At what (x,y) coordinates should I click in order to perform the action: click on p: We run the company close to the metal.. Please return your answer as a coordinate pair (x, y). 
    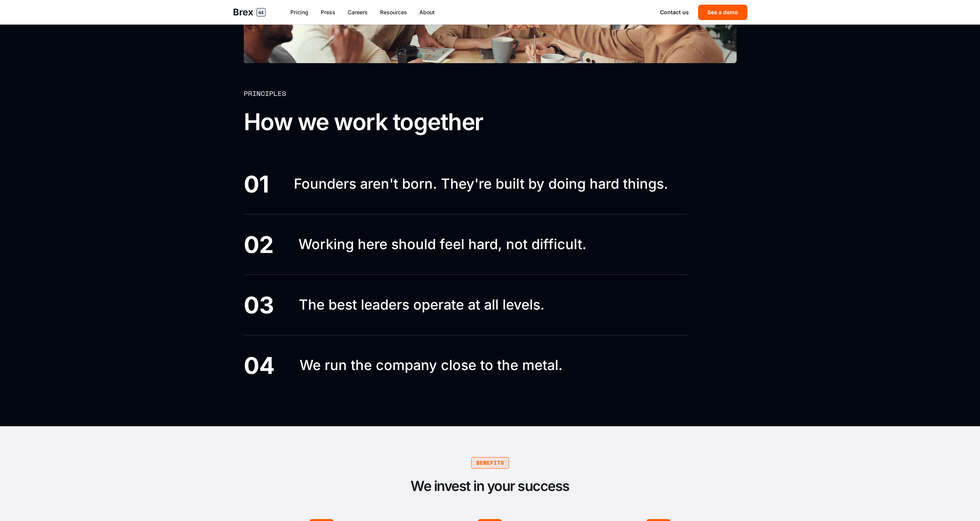
    Looking at the image, I should click on (431, 365).